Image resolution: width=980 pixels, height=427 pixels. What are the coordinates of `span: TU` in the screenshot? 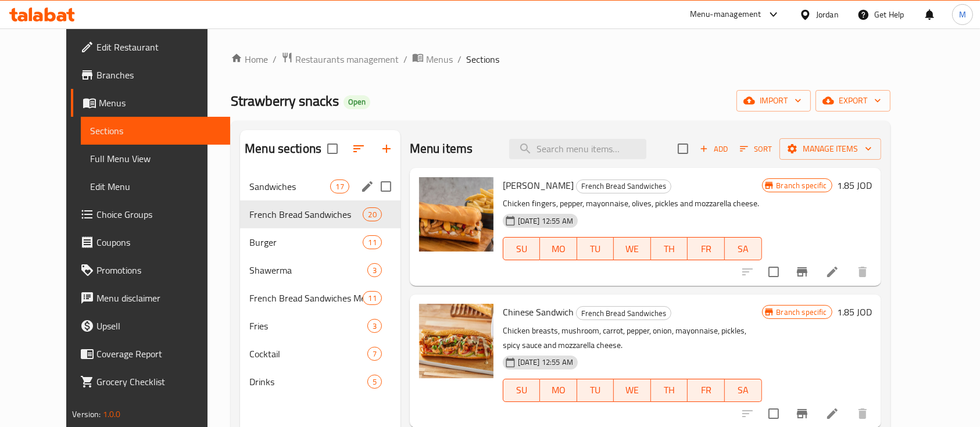 It's located at (596, 249).